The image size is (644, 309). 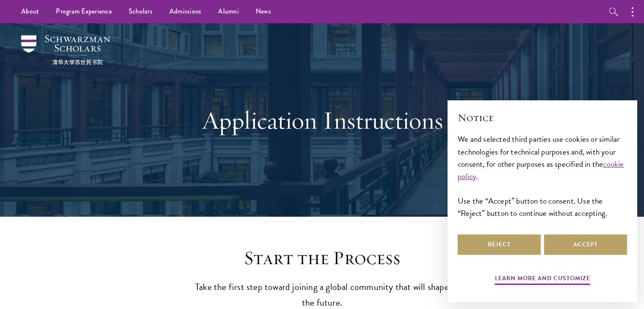 I want to click on img: Schwarzman Scholars, so click(x=65, y=50).